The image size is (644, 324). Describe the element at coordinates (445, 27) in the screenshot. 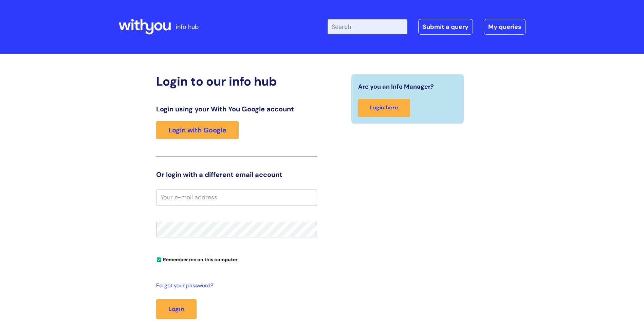

I see `a: Submit a query` at that location.